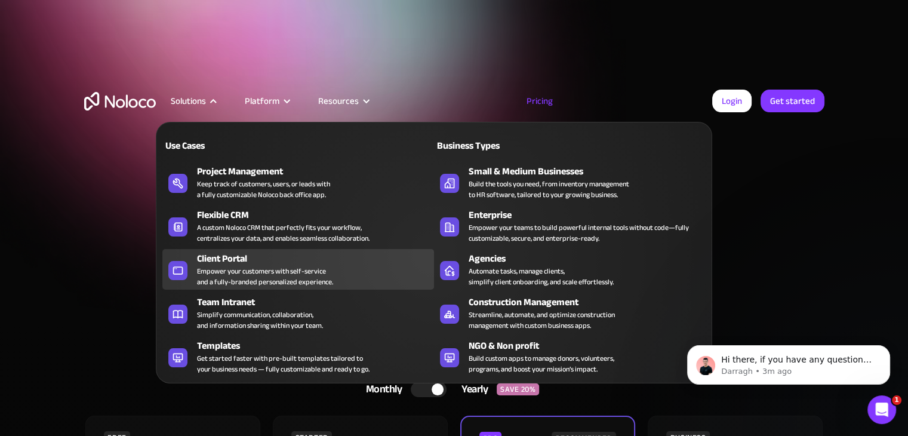 This screenshot has width=908, height=436. What do you see at coordinates (540, 101) in the screenshot?
I see `a: Pricing` at bounding box center [540, 101].